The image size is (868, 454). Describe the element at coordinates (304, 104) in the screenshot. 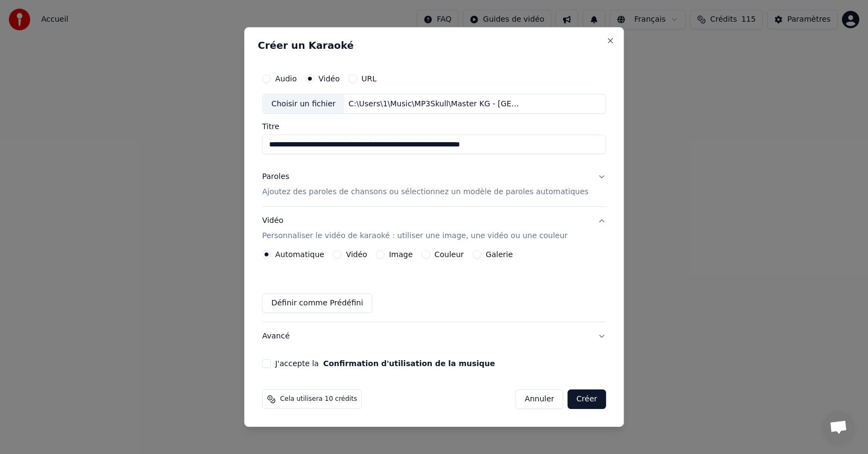

I see `div: Choisir un fichier` at that location.